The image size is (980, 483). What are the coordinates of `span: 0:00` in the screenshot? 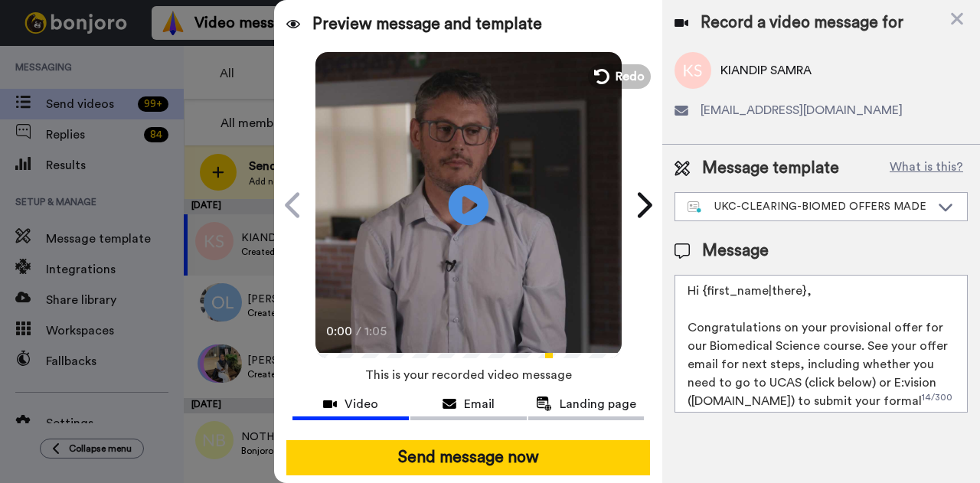 It's located at (339, 332).